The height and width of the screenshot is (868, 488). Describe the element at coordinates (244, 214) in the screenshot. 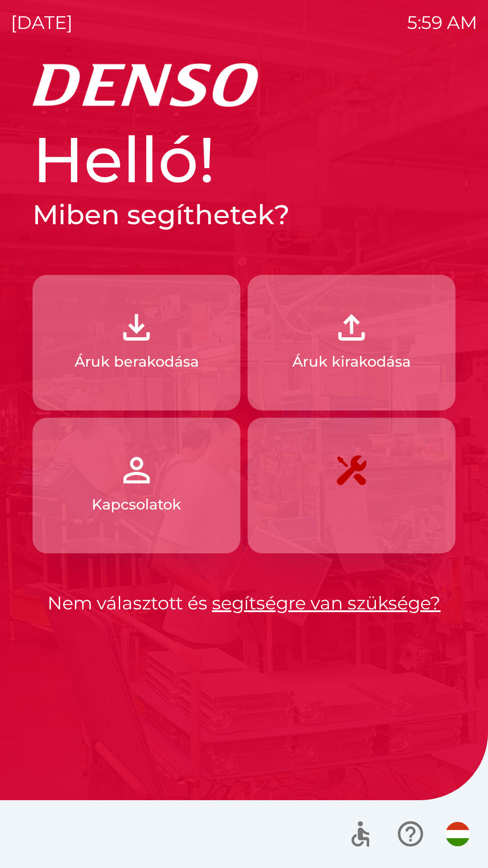

I see `h2: Miben segíthetek?` at that location.